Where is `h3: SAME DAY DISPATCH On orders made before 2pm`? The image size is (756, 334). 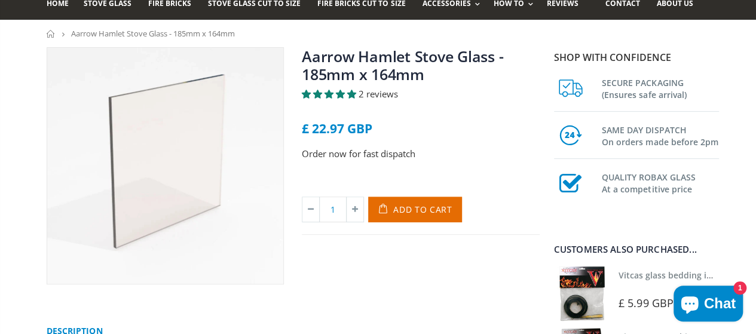
h3: SAME DAY DISPATCH On orders made before 2pm is located at coordinates (661, 135).